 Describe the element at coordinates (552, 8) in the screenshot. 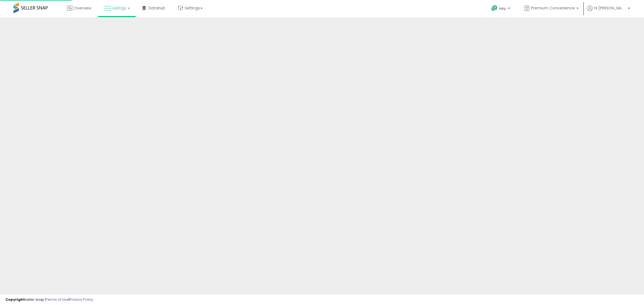

I see `span: Premium Convenience` at that location.